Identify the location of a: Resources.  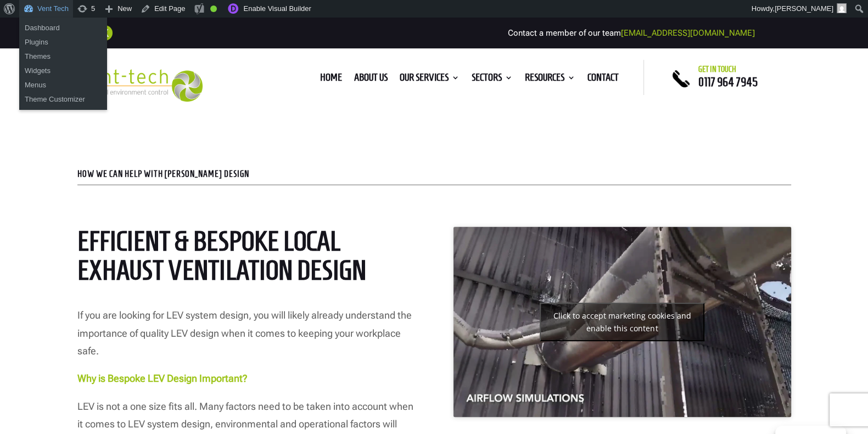
(550, 80).